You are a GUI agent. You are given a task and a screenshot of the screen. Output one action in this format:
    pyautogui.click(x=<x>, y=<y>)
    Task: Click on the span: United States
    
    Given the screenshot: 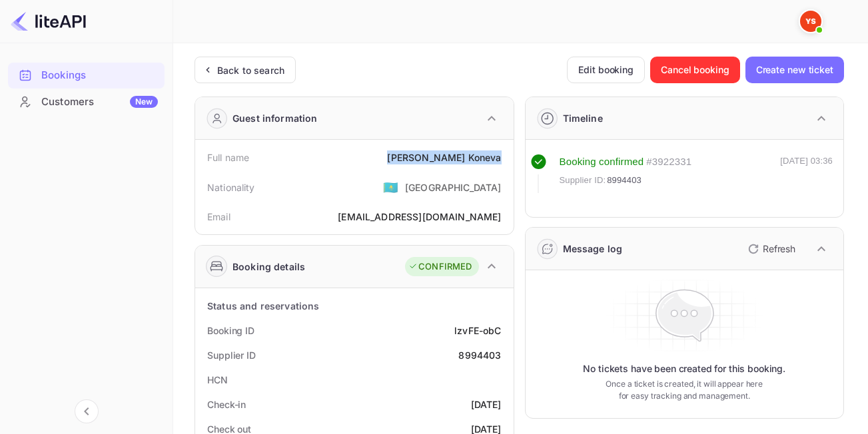 What is the action you would take?
    pyautogui.click(x=390, y=187)
    